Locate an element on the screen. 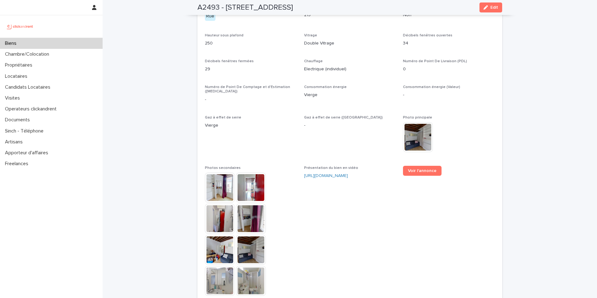 The height and width of the screenshot is (298, 597). span: Numéro de Point De Livraison (PDL) is located at coordinates (435, 61).